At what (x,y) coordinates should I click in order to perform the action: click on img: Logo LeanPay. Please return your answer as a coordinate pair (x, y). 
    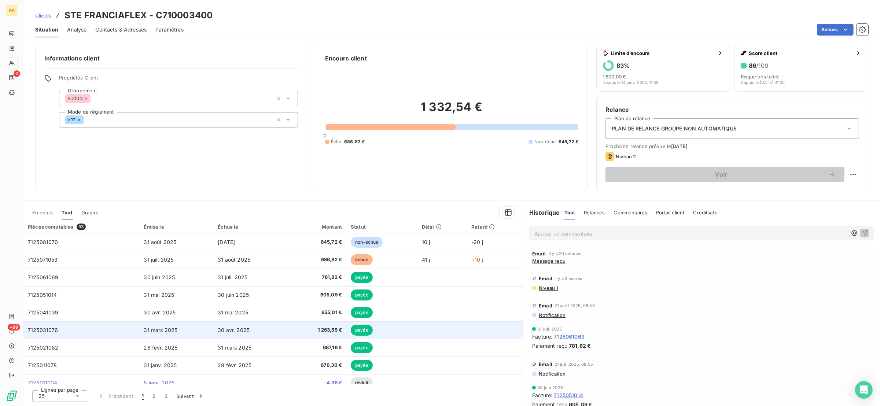
    Looking at the image, I should click on (12, 396).